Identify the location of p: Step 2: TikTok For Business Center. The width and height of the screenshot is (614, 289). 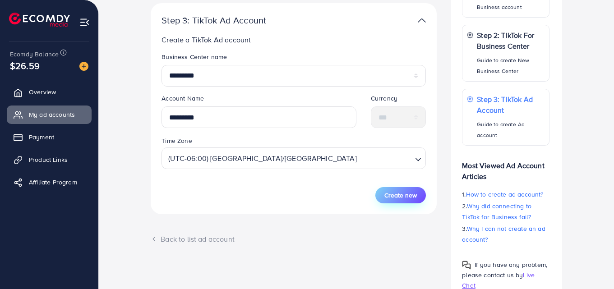
(510, 41).